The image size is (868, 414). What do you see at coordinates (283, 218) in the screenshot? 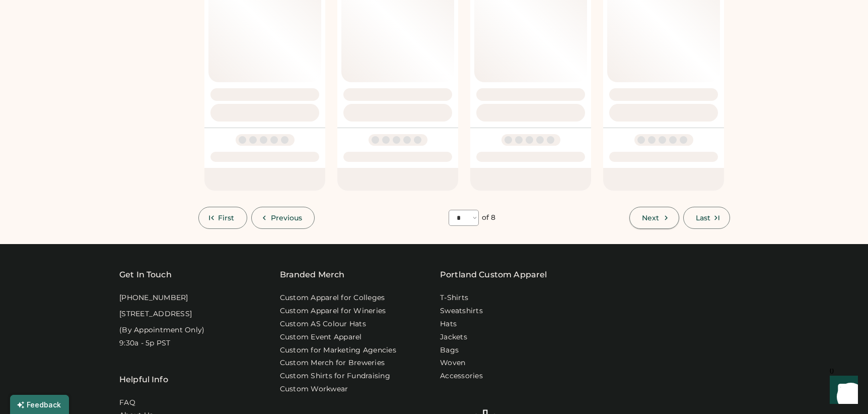
I see `button: Previous` at bounding box center [283, 218].